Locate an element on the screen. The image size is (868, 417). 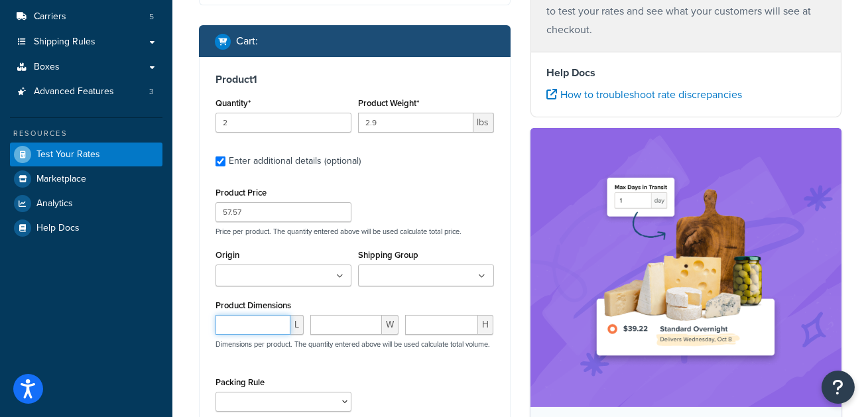
a: Shipping Rules is located at coordinates (86, 41).